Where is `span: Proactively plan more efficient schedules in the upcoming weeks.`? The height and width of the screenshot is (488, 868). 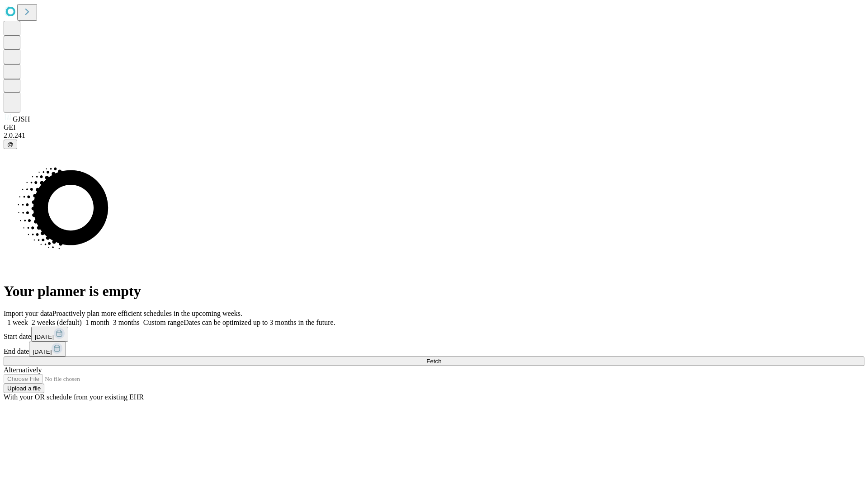 span: Proactively plan more efficient schedules in the upcoming weeks. is located at coordinates (147, 313).